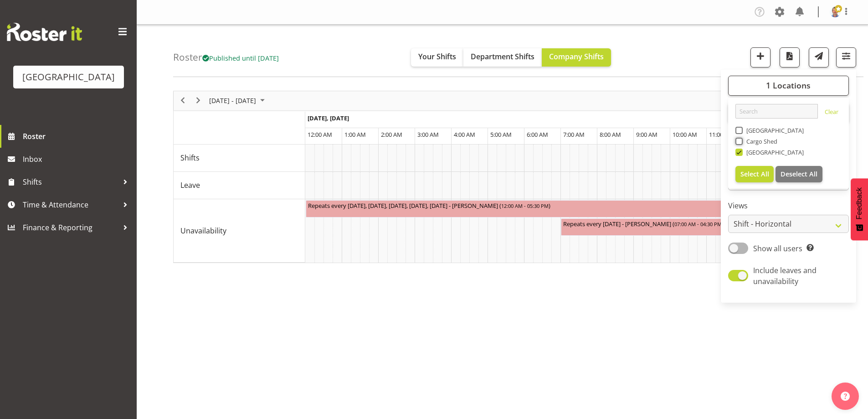  Describe the element at coordinates (428, 134) in the screenshot. I see `span: 3:00 AM` at that location.